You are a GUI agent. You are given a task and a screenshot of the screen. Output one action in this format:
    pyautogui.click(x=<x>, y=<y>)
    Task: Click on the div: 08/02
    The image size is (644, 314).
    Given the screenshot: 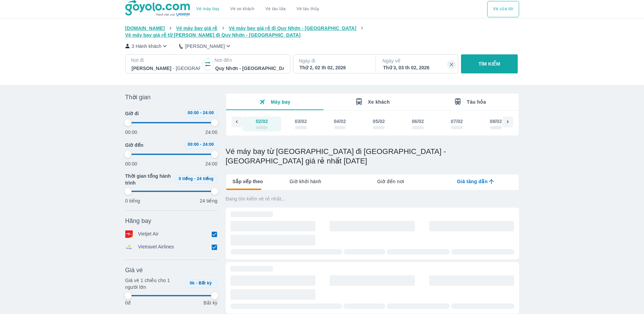 What is the action you would take?
    pyautogui.click(x=496, y=121)
    